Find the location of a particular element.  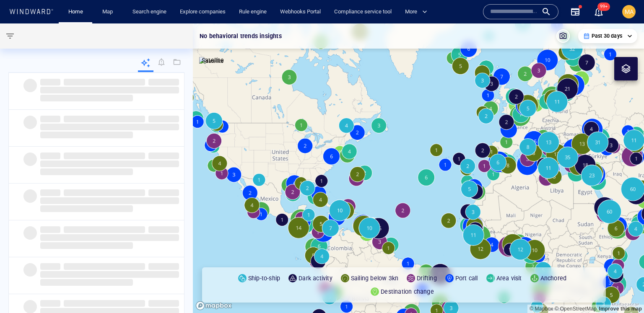

div: Notification center is located at coordinates (599, 12).